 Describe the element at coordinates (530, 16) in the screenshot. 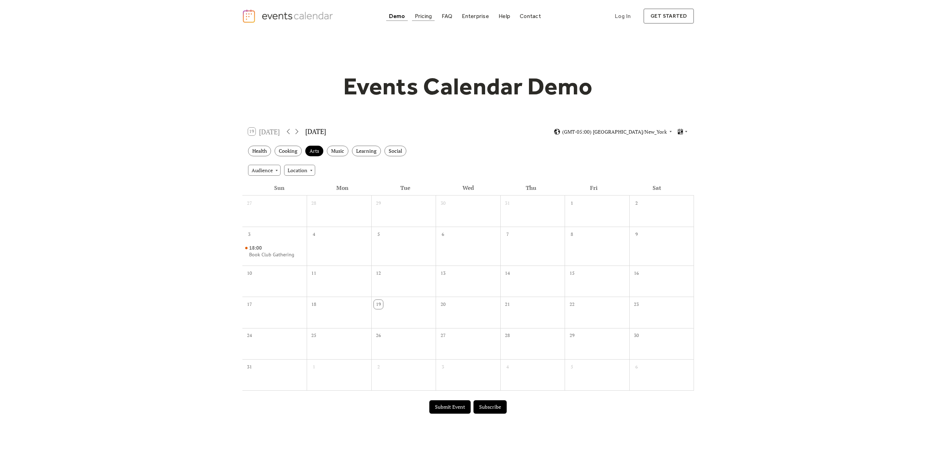

I see `a: Contact` at that location.